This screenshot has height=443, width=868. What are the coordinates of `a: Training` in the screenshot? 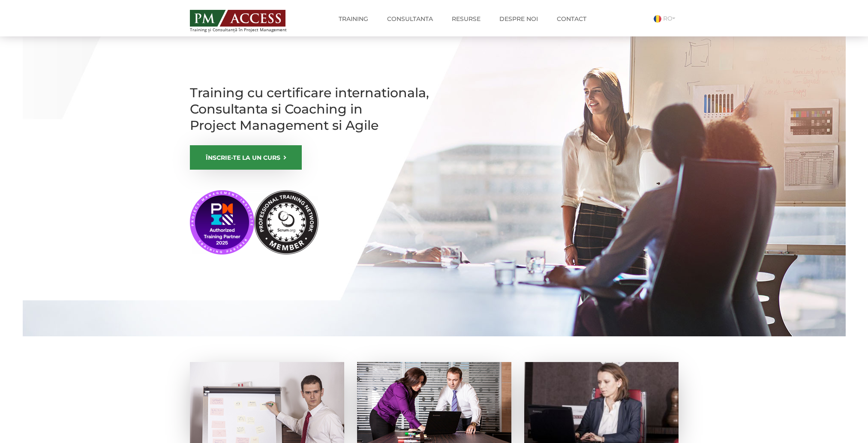 It's located at (353, 19).